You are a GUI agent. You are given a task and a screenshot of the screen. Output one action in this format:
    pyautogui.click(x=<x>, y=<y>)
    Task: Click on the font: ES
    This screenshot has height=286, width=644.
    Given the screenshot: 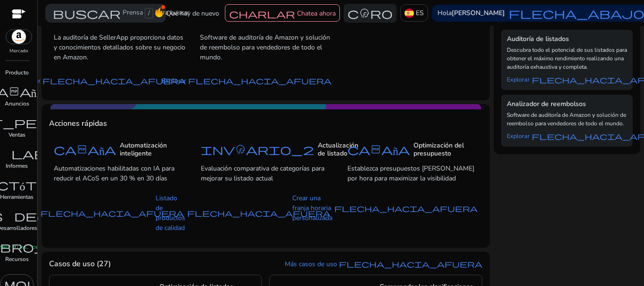 What is the action you would take?
    pyautogui.click(x=420, y=13)
    